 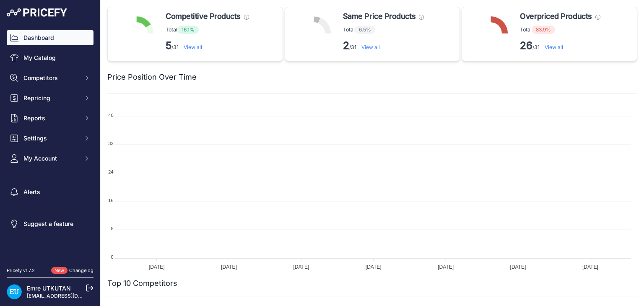 What do you see at coordinates (50, 118) in the screenshot?
I see `button: Reports` at bounding box center [50, 118].